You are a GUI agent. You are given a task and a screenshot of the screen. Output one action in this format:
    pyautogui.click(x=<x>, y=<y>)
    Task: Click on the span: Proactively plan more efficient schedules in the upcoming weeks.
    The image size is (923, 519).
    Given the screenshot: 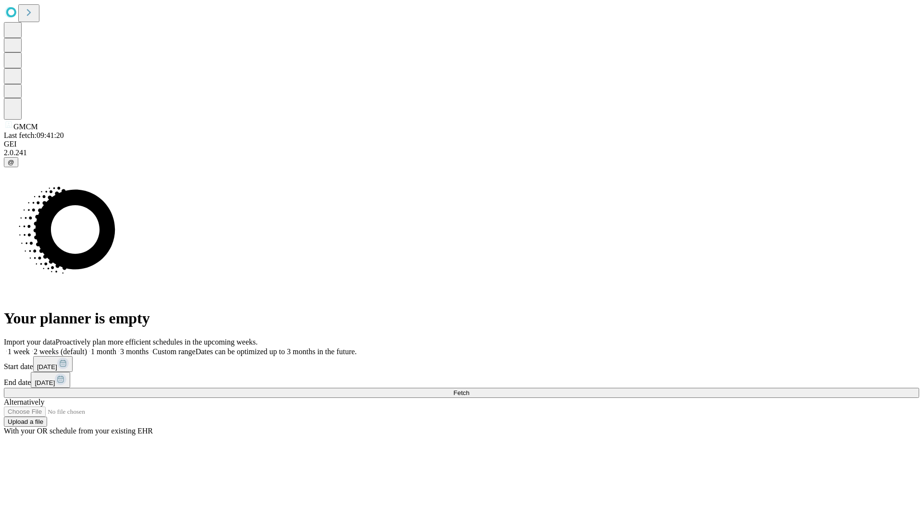 What is the action you would take?
    pyautogui.click(x=157, y=342)
    